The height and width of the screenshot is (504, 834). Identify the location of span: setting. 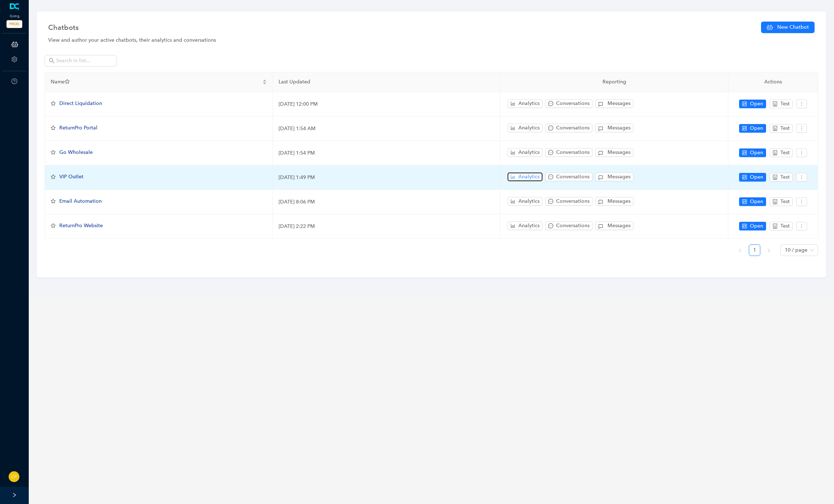
(15, 59).